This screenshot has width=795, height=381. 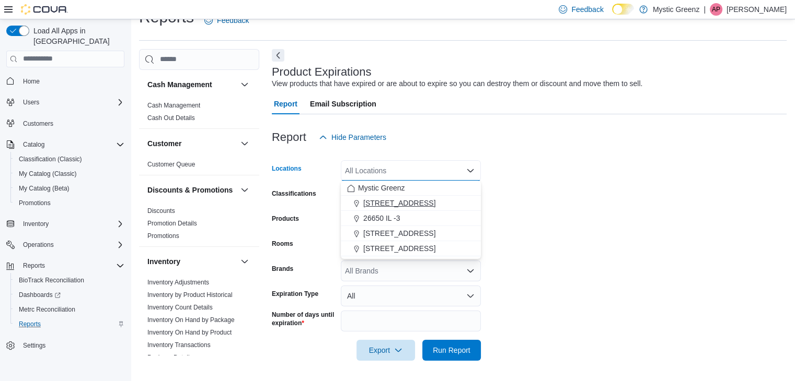 What do you see at coordinates (171, 165) in the screenshot?
I see `a: Customer Queue` at bounding box center [171, 165].